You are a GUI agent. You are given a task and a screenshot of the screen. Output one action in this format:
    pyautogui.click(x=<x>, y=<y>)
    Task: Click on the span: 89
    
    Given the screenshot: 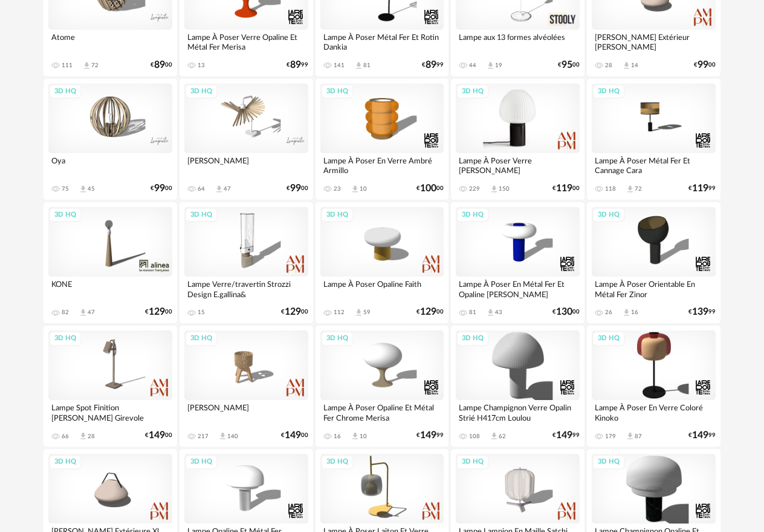 What is the action you would take?
    pyautogui.click(x=296, y=64)
    